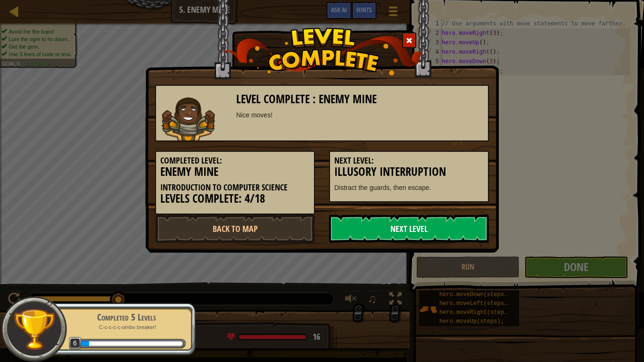 The height and width of the screenshot is (362, 644). What do you see at coordinates (34, 329) in the screenshot?
I see `img: trophy.png` at bounding box center [34, 329].